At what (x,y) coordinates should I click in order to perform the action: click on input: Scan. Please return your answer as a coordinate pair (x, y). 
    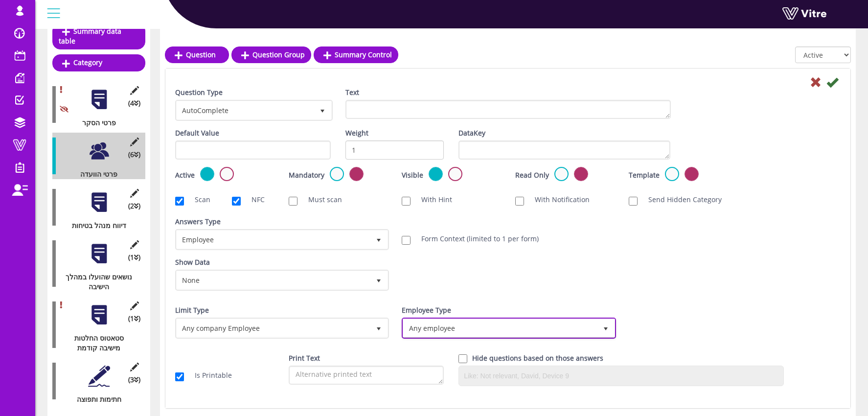
    Looking at the image, I should click on (180, 202).